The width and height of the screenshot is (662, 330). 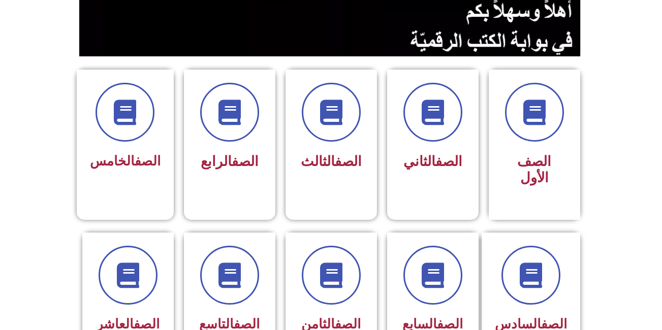 What do you see at coordinates (433, 162) in the screenshot?
I see `span: الثاني` at bounding box center [433, 162].